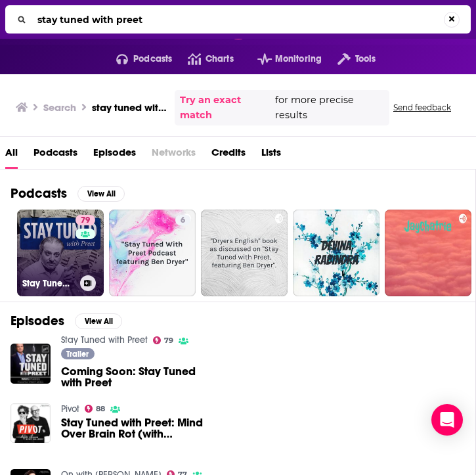  I want to click on span: Trailer, so click(78, 354).